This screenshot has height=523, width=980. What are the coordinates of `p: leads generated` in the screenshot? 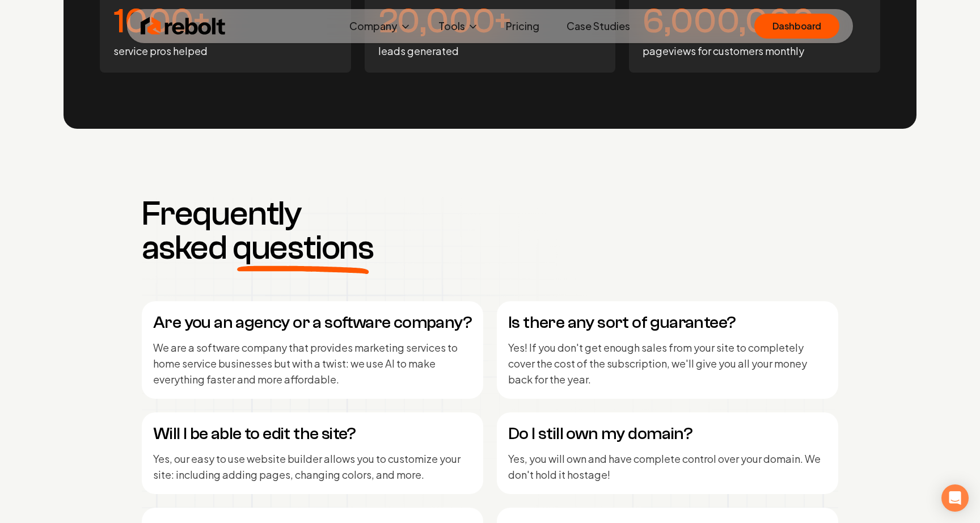 It's located at (490, 51).